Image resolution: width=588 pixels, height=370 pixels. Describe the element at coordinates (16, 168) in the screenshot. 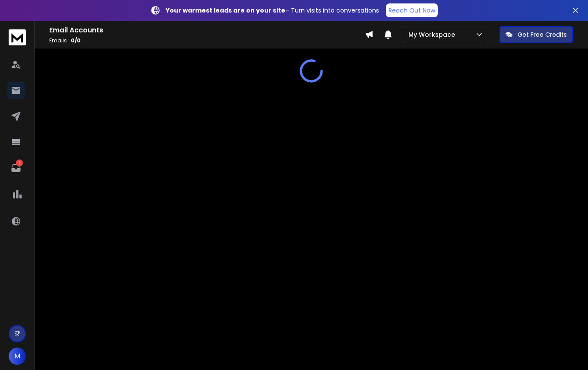

I see `a: 1` at that location.